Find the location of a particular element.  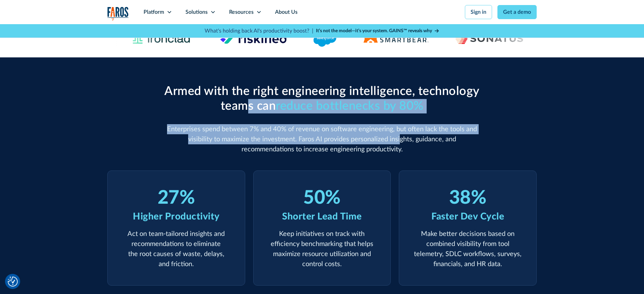

a: It’s not the model—it’s your system. GAINS™ reveals why is located at coordinates (378, 31).